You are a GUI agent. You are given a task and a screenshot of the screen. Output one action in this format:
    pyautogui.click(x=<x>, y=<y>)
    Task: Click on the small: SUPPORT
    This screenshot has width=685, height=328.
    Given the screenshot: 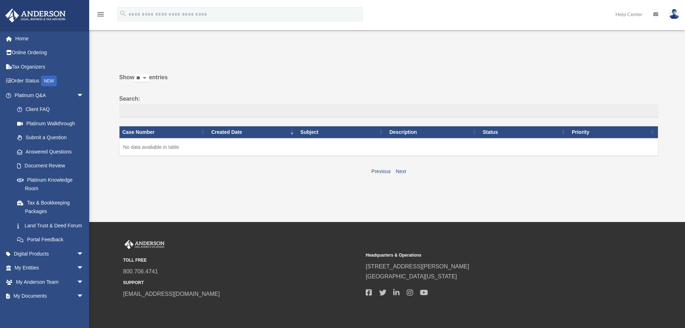 What is the action you would take?
    pyautogui.click(x=242, y=282)
    